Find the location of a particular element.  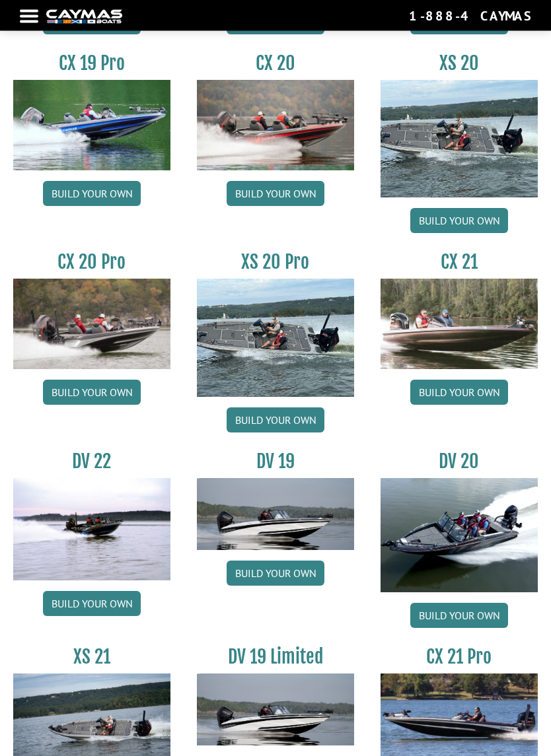

img: CX-20Pro_thumbnail.jpg is located at coordinates (92, 324).